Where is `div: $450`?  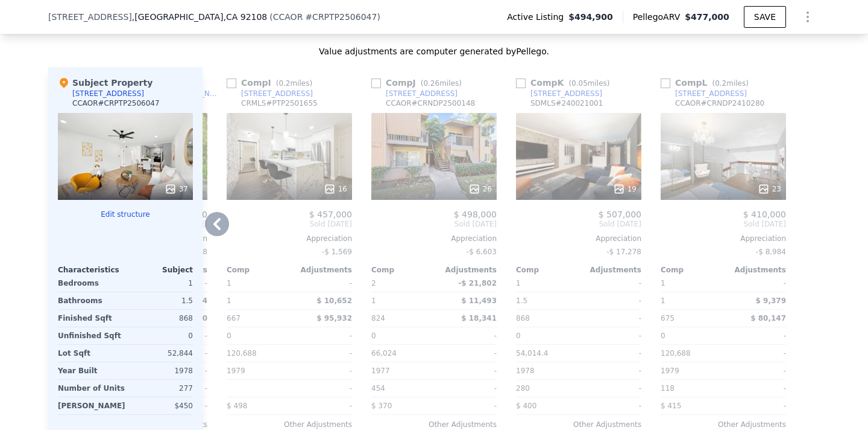 div: $450 is located at coordinates (162, 405).